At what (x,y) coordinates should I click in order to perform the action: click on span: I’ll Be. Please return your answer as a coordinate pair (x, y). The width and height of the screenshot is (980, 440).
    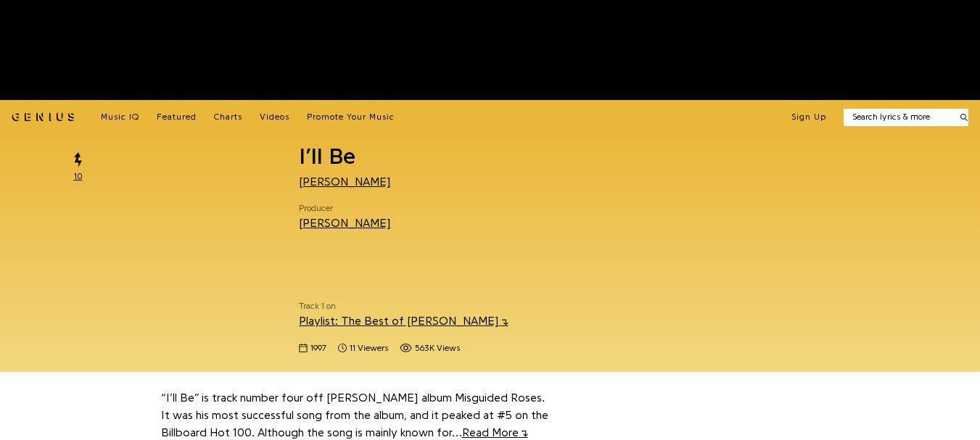
    Looking at the image, I should click on (327, 156).